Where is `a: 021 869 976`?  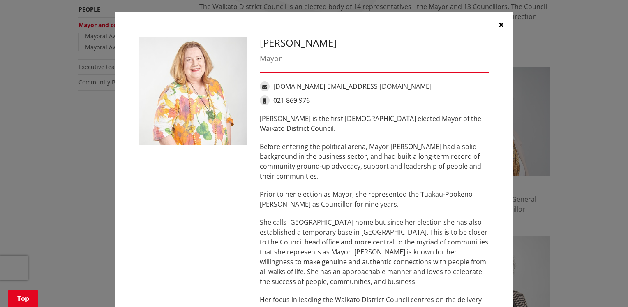
a: 021 869 976 is located at coordinates (291, 100).